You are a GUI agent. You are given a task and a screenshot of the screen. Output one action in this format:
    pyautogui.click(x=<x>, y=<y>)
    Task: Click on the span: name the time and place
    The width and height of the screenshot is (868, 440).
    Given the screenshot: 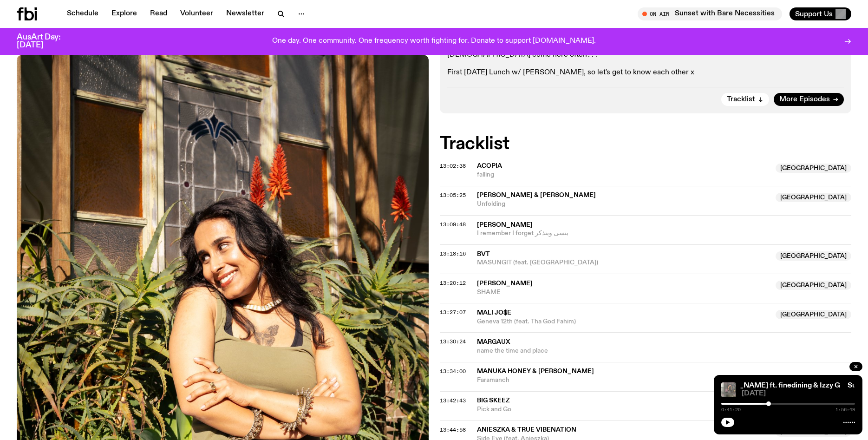 What is the action you would take?
    pyautogui.click(x=664, y=351)
    